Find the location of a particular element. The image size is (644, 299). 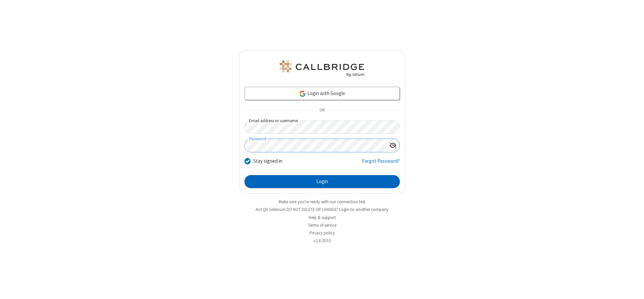

li: v2.6.353.0 is located at coordinates (322, 241).